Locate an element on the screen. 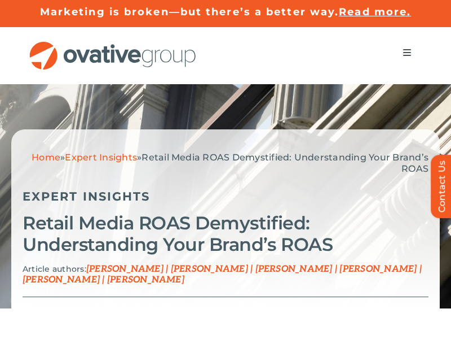 This screenshot has width=451, height=339. span: Retail Media ROAS Demystified: Understanding Your Brand’s ROAS is located at coordinates (285, 163).